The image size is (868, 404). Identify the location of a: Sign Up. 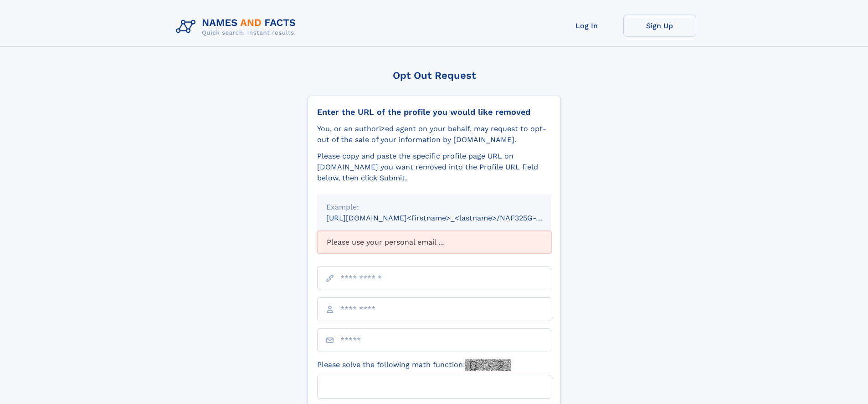
(660, 25).